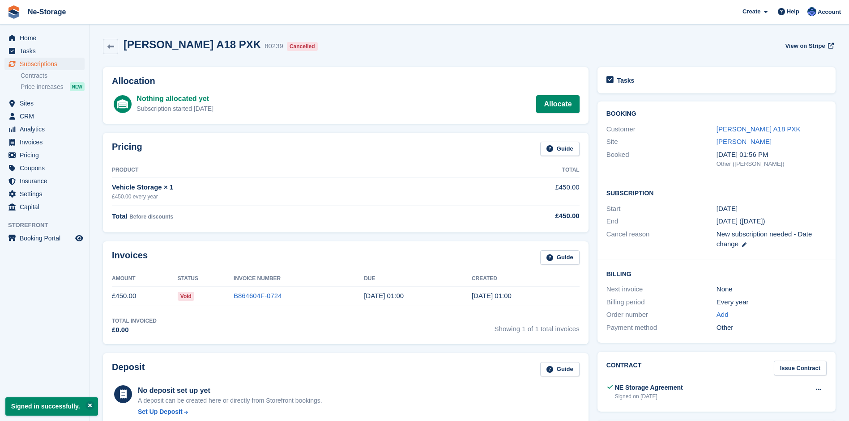 This screenshot has height=421, width=849. What do you see at coordinates (134, 321) in the screenshot?
I see `div: Total Invoiced` at bounding box center [134, 321].